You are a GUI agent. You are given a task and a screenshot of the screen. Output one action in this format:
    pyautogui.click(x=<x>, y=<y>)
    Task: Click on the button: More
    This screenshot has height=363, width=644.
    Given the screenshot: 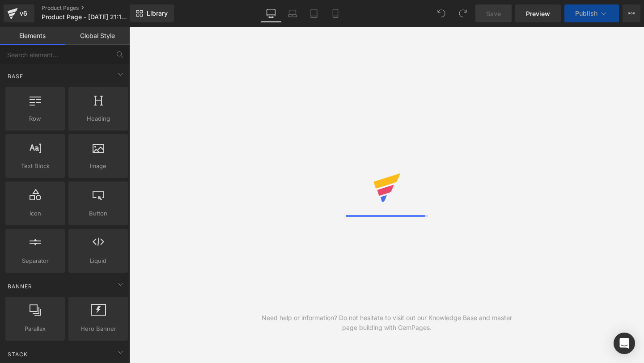 What is the action you would take?
    pyautogui.click(x=632, y=13)
    